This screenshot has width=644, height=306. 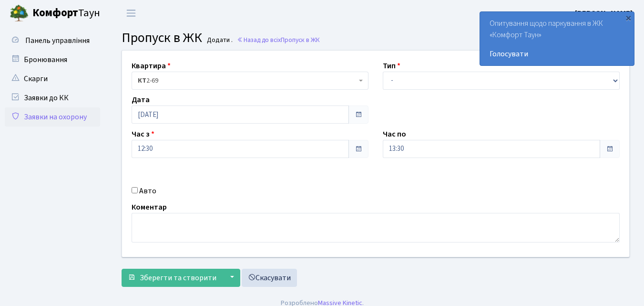 I want to click on a: Скасувати, so click(x=270, y=278).